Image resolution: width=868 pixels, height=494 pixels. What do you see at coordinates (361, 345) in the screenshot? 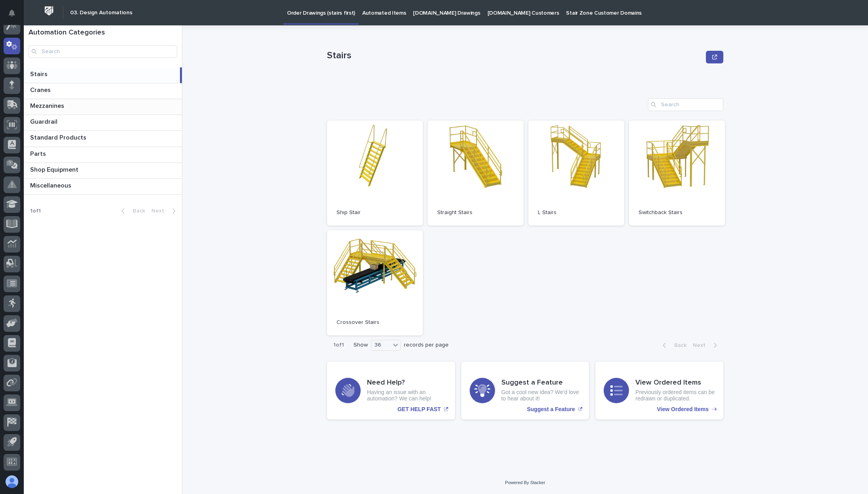
I see `p: Show` at bounding box center [361, 345].